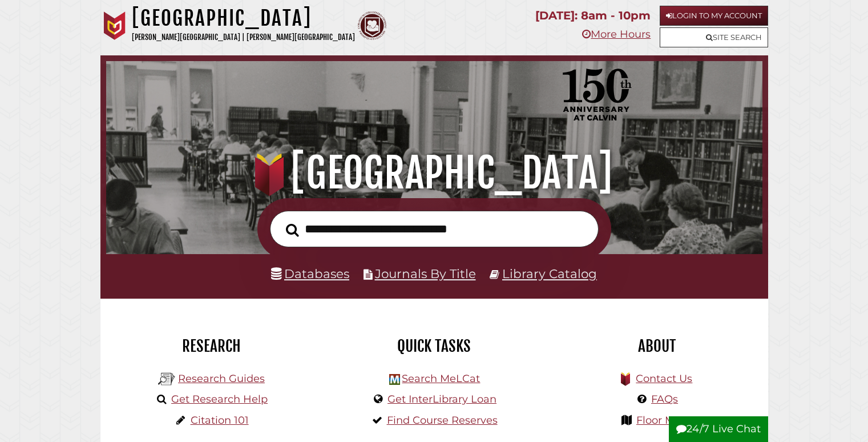 This screenshot has height=442, width=868. What do you see at coordinates (663, 379) in the screenshot?
I see `a: Contact Us` at bounding box center [663, 379].